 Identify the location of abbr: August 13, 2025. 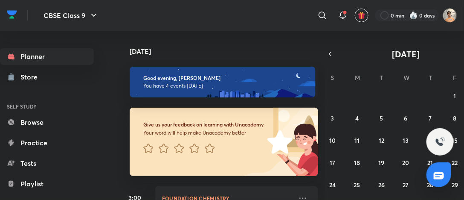
(406, 140).